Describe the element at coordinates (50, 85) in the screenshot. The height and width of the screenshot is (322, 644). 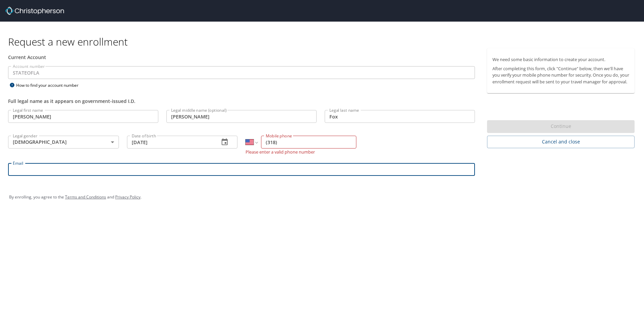
I see `div: How to find your account number` at that location.